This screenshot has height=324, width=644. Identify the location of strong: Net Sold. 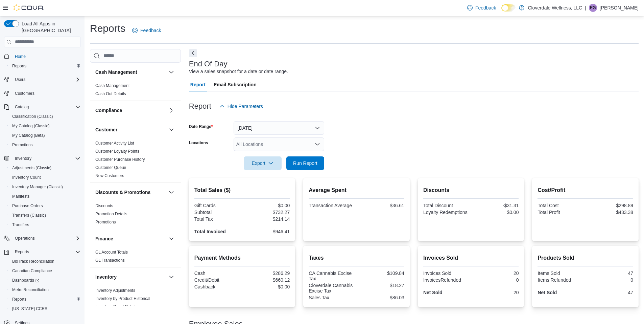
(547, 292).